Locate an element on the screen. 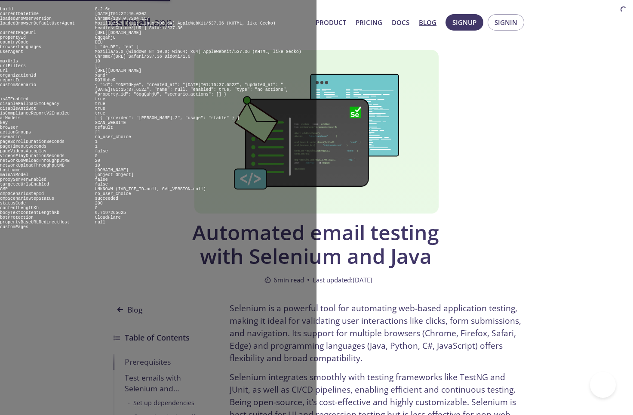  pre: 20 is located at coordinates (98, 161).